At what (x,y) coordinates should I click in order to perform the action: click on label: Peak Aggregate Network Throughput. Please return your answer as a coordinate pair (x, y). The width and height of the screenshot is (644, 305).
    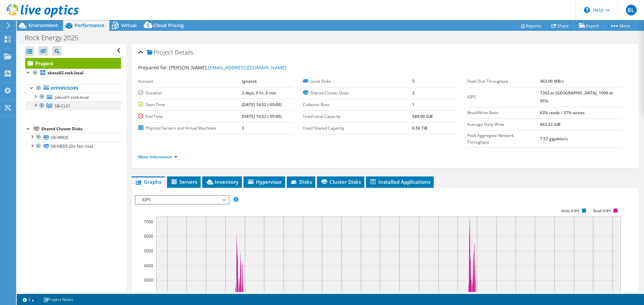
    Looking at the image, I should click on (504, 139).